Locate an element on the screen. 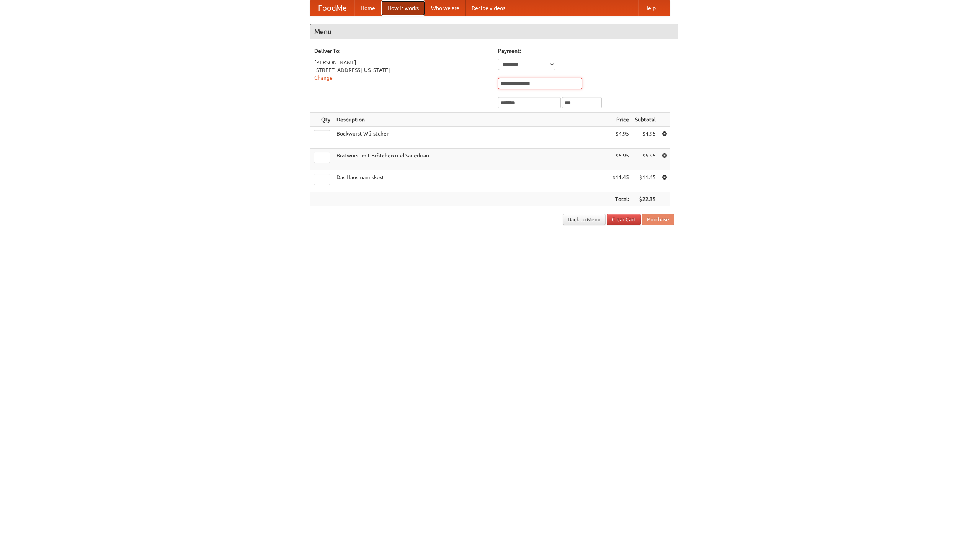 This screenshot has height=542, width=980. a: Change is located at coordinates (324, 78).